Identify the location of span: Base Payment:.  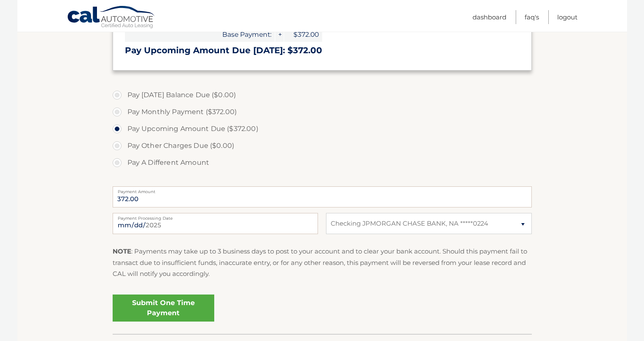
(200, 34).